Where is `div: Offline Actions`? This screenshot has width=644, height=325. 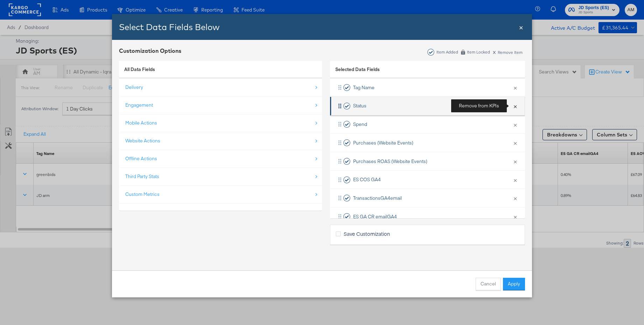
div: Offline Actions is located at coordinates (141, 158).